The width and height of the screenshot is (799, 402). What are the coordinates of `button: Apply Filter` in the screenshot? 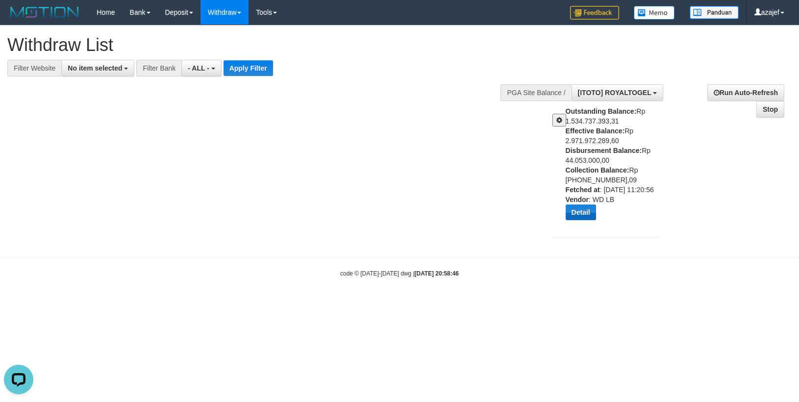 It's located at (248, 68).